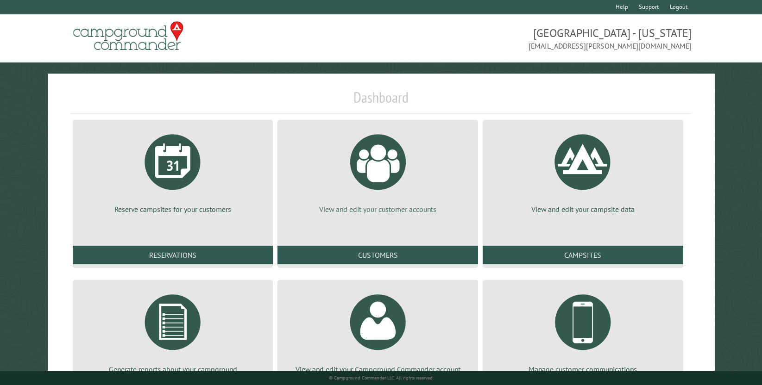  What do you see at coordinates (582, 369) in the screenshot?
I see `p: Manage customer communications` at bounding box center [582, 369].